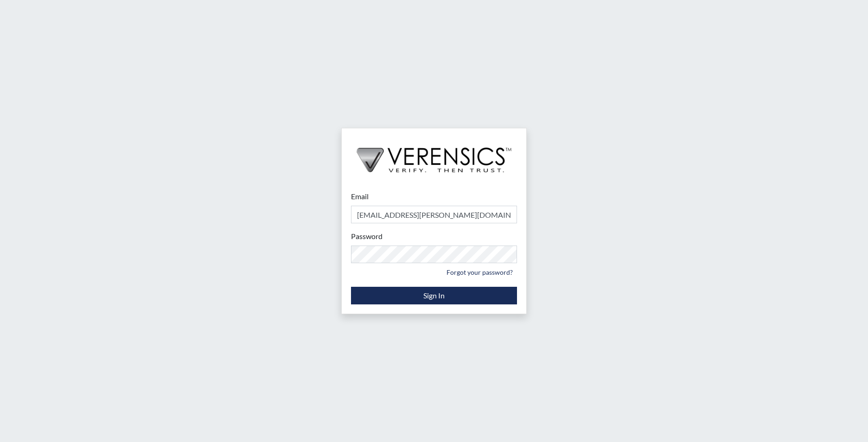 The image size is (868, 442). What do you see at coordinates (367, 237) in the screenshot?
I see `label: Password` at bounding box center [367, 237].